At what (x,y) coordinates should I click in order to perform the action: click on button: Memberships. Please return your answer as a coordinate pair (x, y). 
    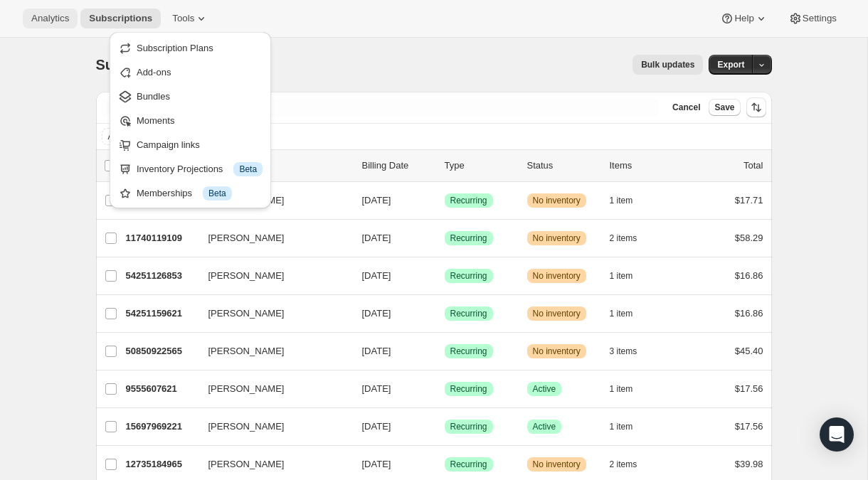
    Looking at the image, I should click on (190, 193).